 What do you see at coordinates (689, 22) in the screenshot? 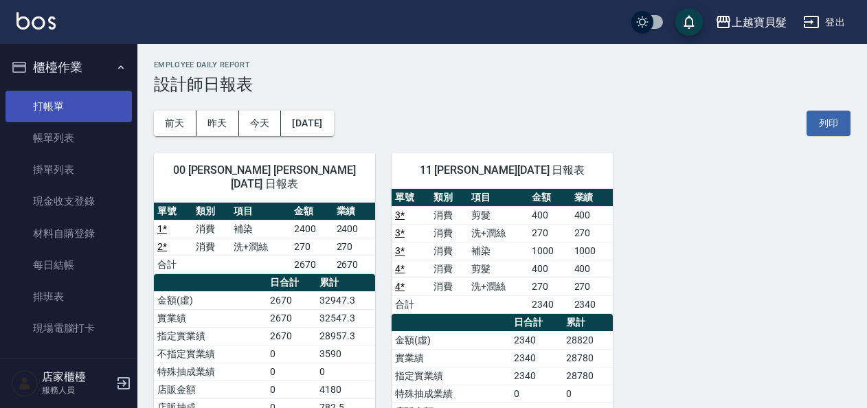
I see `button: save` at bounding box center [689, 22].